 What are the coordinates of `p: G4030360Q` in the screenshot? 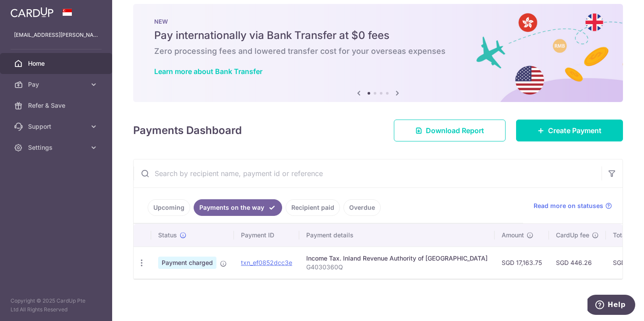 It's located at (397, 267).